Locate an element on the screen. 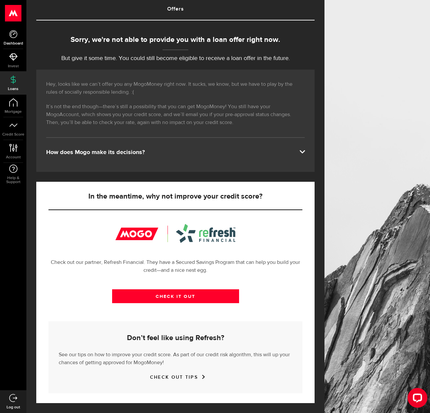 The image size is (430, 413). p: See our tips on how to improve your credit score. As part of our credit risk algorithm, this will... is located at coordinates (175, 358).